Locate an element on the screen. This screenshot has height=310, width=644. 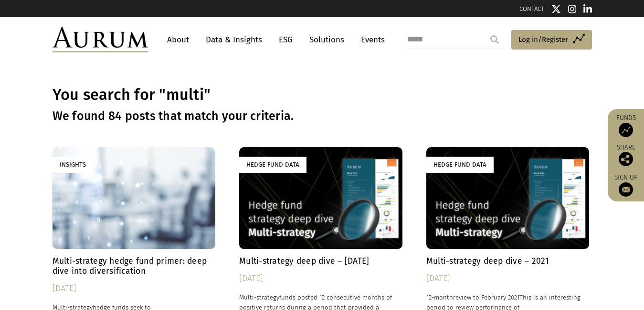
a: Data & Insights is located at coordinates (234, 40).